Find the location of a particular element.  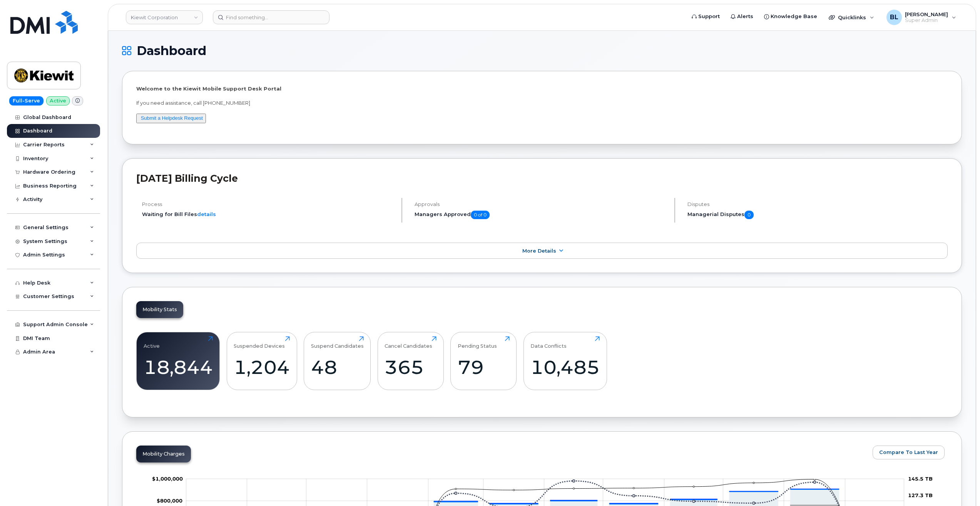

p: Welcome to the Kiewit Mobile Support Desk Portal is located at coordinates (542, 88).